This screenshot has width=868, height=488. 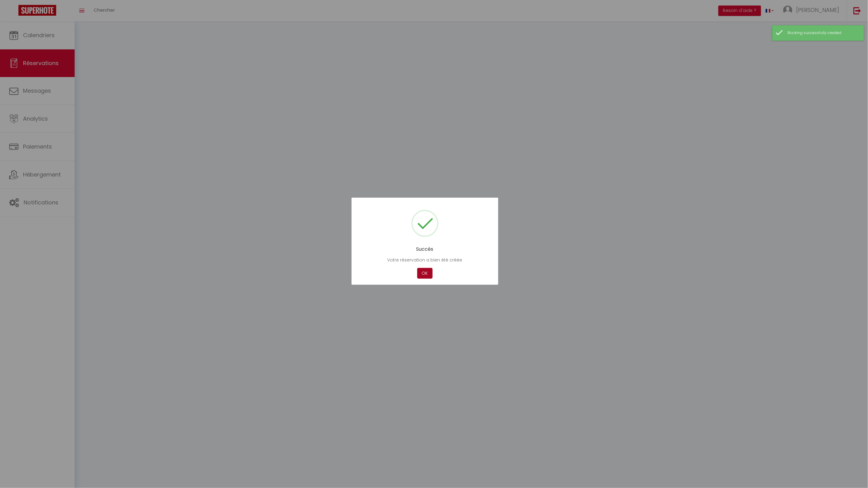 I want to click on button: OK, so click(x=425, y=273).